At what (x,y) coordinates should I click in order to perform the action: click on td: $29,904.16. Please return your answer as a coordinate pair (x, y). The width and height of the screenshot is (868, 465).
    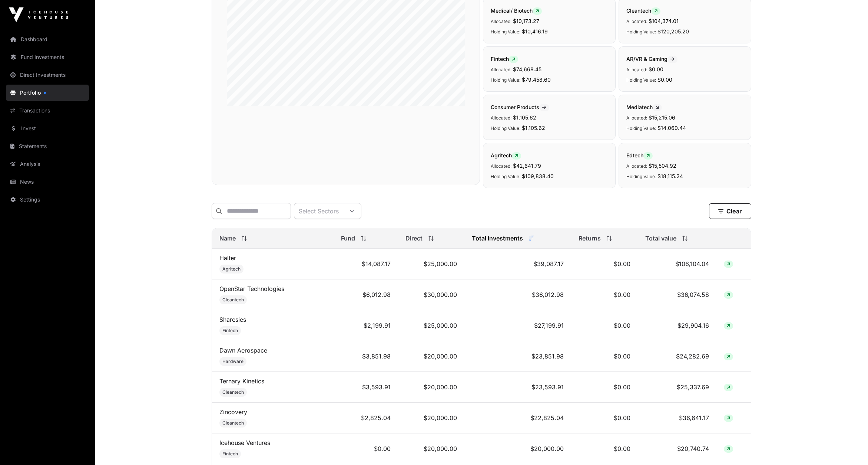
    Looking at the image, I should click on (677, 326).